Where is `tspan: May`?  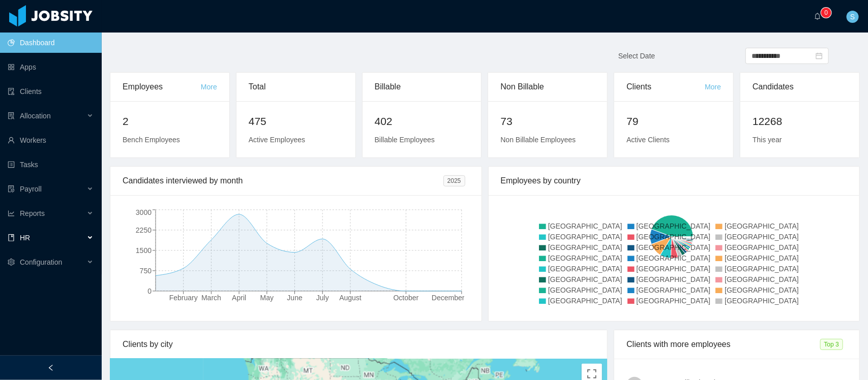
tspan: May is located at coordinates (267, 298).